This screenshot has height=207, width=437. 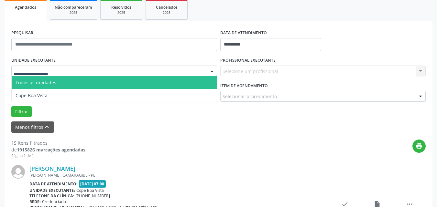 What do you see at coordinates (47, 127) in the screenshot?
I see `i: keyboard_arrow_up` at bounding box center [47, 127].